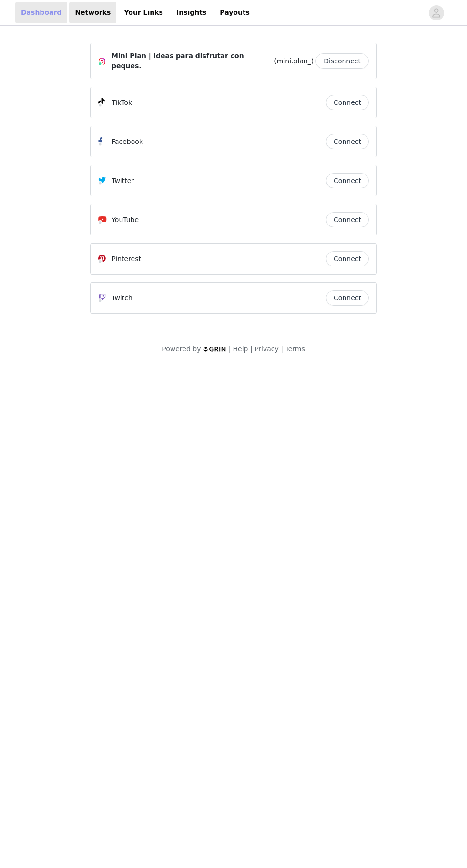 The height and width of the screenshot is (868, 467). I want to click on button: Disconnect, so click(342, 61).